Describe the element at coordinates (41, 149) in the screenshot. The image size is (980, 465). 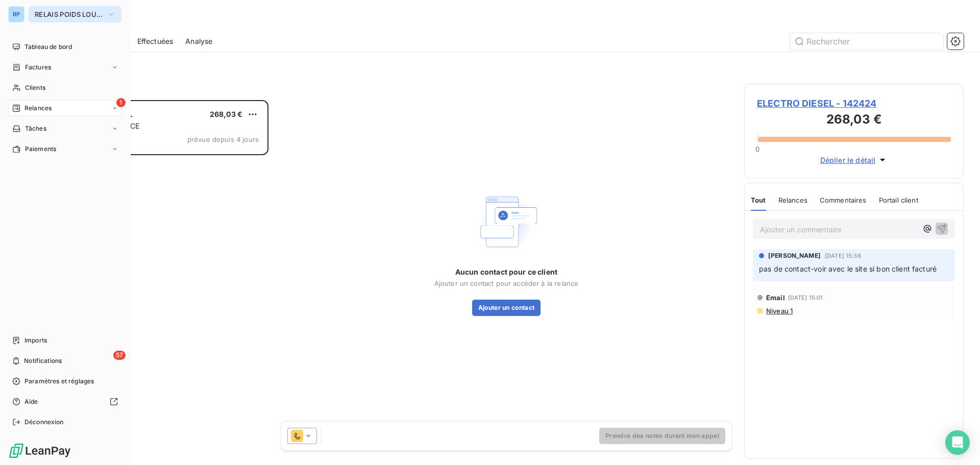
I see `span: Paiements` at that location.